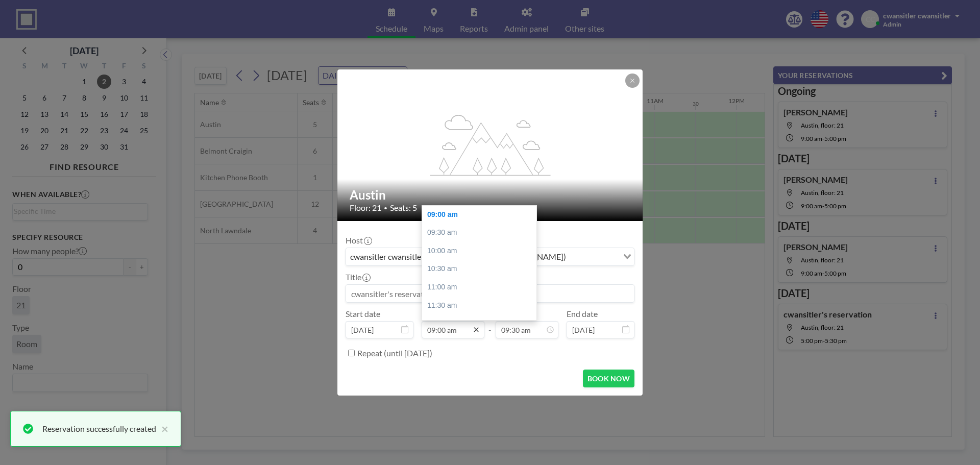 The height and width of the screenshot is (465, 980). Describe the element at coordinates (403, 208) in the screenshot. I see `span: Seats: 5` at that location.